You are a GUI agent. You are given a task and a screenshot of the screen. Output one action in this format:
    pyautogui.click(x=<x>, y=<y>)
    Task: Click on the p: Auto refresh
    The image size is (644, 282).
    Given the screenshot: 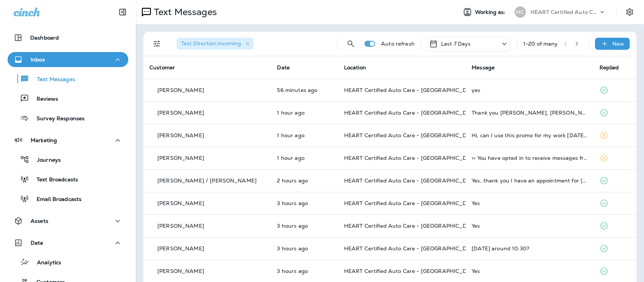 What is the action you would take?
    pyautogui.click(x=398, y=44)
    